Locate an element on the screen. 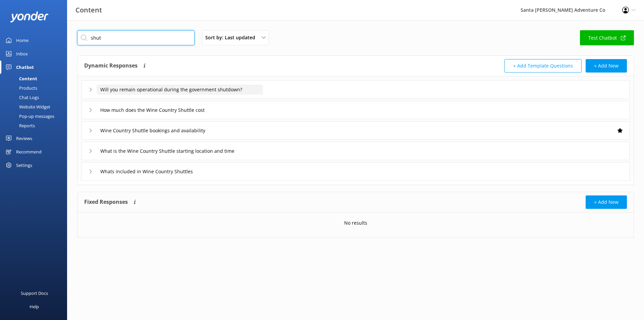 The height and width of the screenshot is (320, 644). div: Recommend is located at coordinates (29, 152).